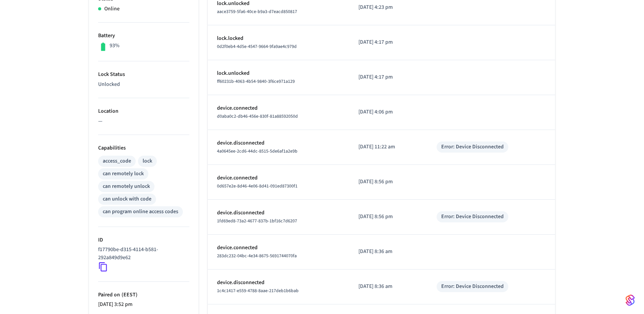  What do you see at coordinates (123, 174) in the screenshot?
I see `div: can remotely lock` at bounding box center [123, 174].